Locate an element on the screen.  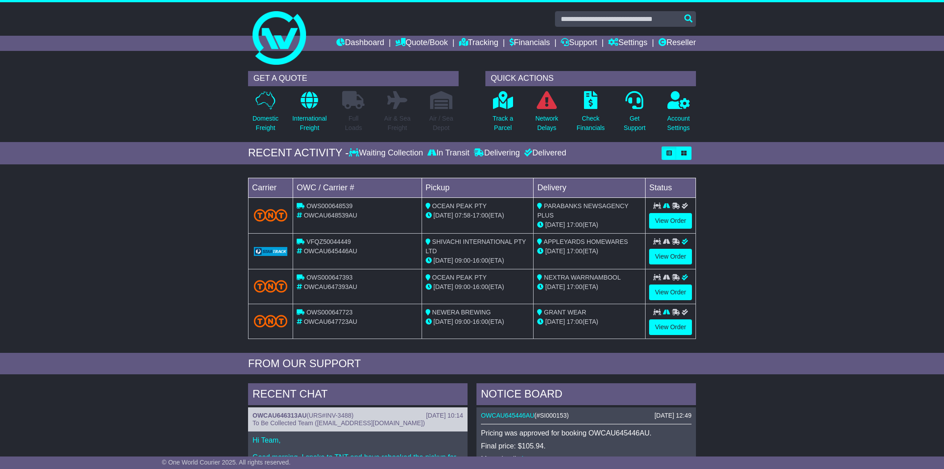
a: CheckFinancials is located at coordinates (591, 114).